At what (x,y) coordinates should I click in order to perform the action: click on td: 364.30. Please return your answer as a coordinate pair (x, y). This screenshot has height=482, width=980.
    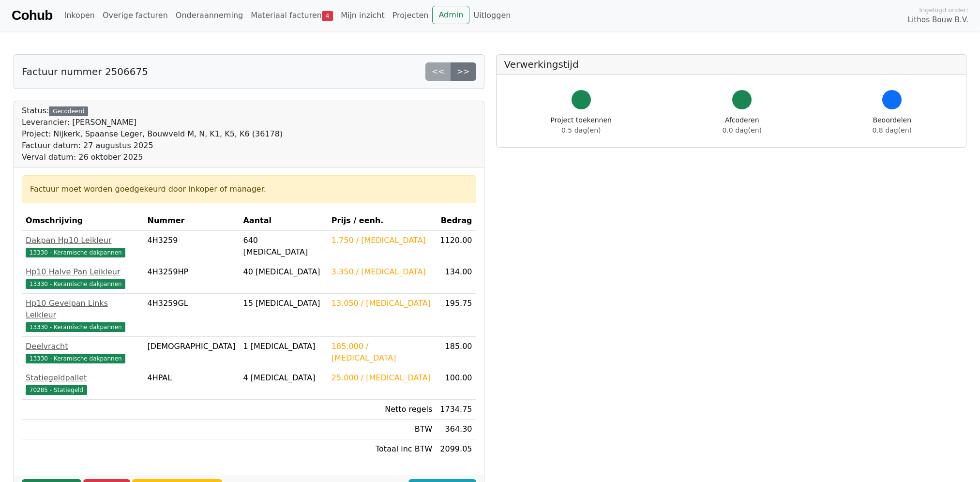
    Looking at the image, I should click on (456, 429).